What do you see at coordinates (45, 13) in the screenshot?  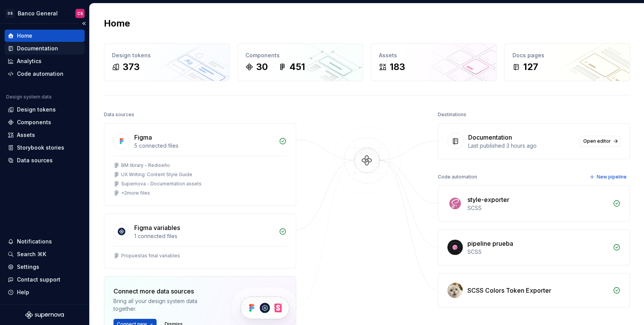 I see `button: DSBanco GeneralCS` at bounding box center [45, 13].